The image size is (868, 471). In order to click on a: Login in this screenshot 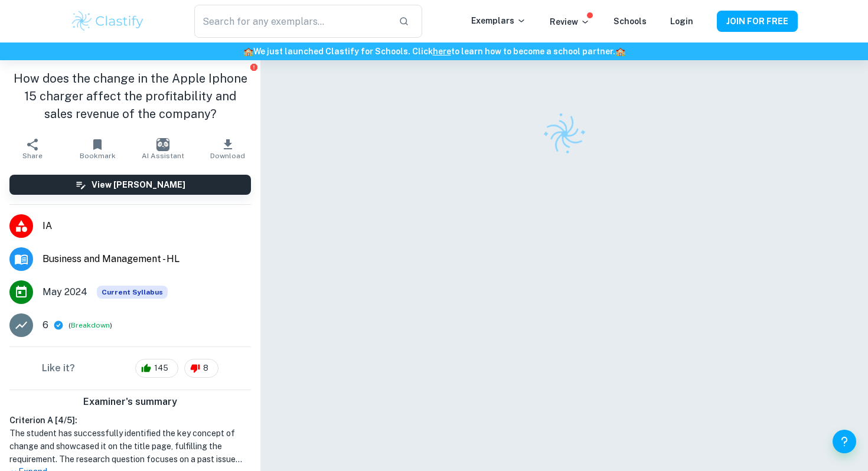, I will do `click(682, 21)`.